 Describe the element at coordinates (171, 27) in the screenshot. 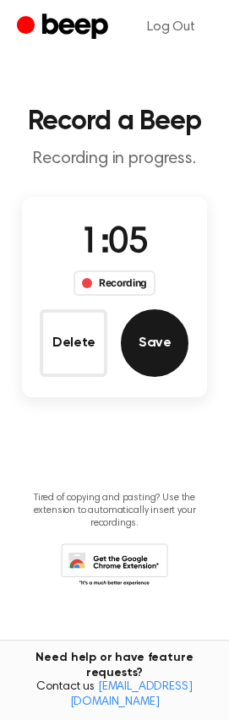

I see `a: Log Out` at that location.